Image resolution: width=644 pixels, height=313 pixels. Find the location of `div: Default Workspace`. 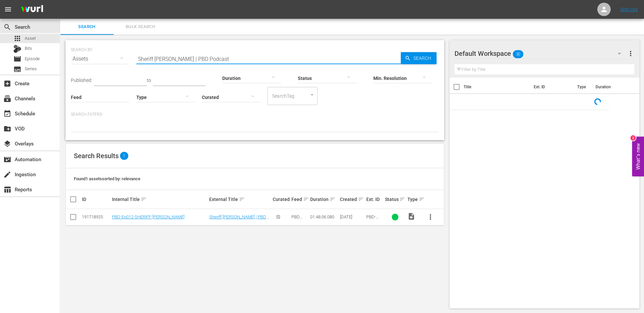

div: Default Workspace is located at coordinates (541, 53).